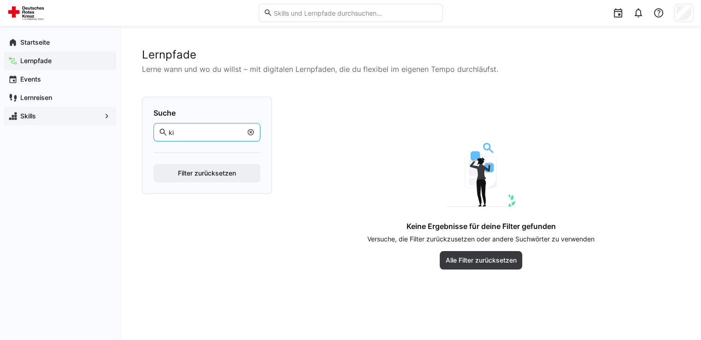 The image size is (701, 340). I want to click on p: Lerne wann und wo du willst – mit digitalen Lernpfaden, die du flexibel im eigenen Tempo durchläu..., so click(410, 69).